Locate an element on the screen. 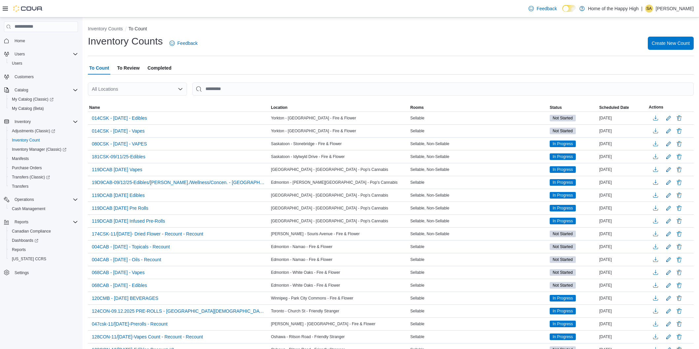 Image resolution: width=699 pixels, height=349 pixels. button: Settings is located at coordinates (41, 272).